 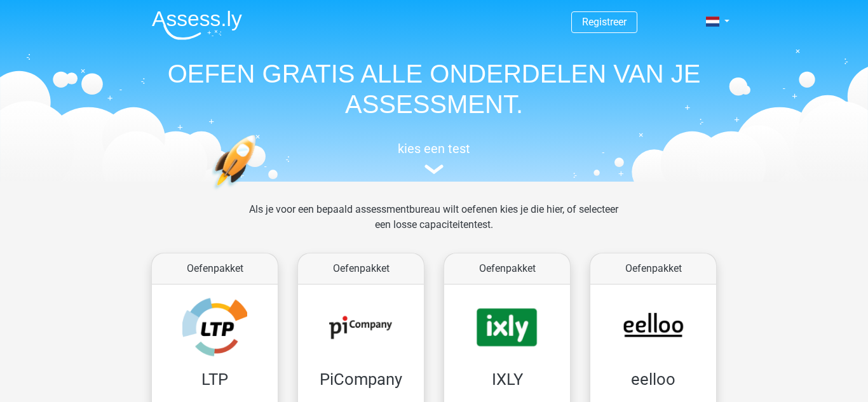 I want to click on a: Registreer, so click(x=604, y=21).